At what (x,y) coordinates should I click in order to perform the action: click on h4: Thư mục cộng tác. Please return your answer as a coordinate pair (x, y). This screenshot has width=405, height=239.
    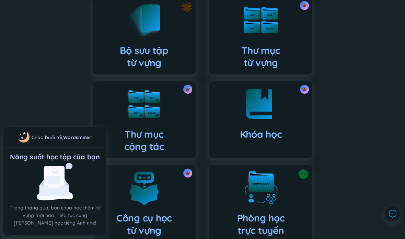
    Looking at the image, I should click on (144, 141).